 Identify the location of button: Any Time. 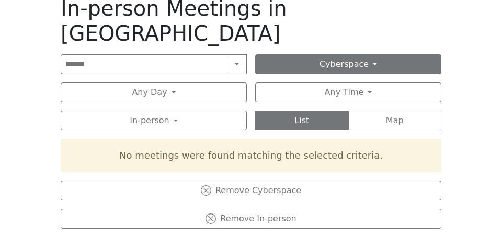
(348, 93).